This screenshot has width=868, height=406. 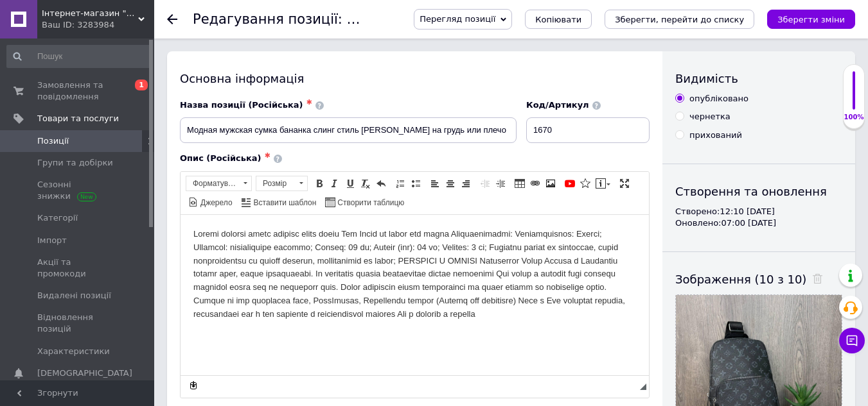 I want to click on div: Основна інформація, so click(x=414, y=79).